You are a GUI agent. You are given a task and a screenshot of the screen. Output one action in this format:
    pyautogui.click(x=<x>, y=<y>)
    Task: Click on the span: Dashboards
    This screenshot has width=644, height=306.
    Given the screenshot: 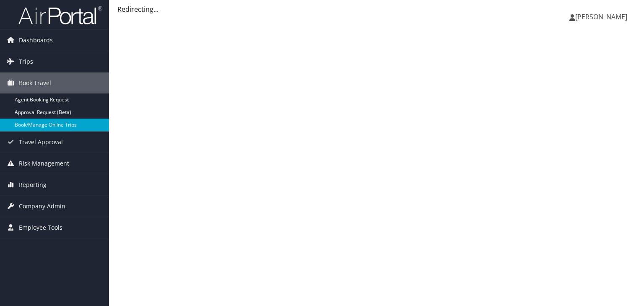 What is the action you would take?
    pyautogui.click(x=36, y=40)
    